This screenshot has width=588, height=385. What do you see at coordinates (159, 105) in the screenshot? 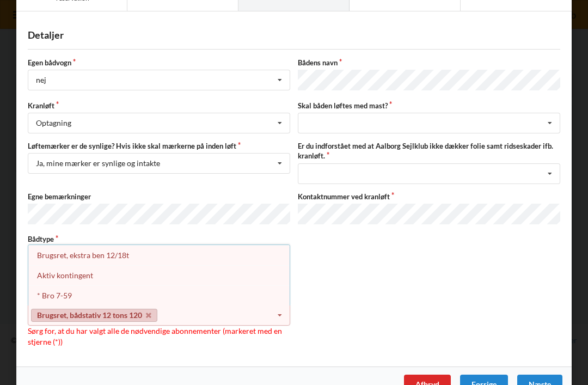
I see `label: Kranløft` at bounding box center [159, 105].